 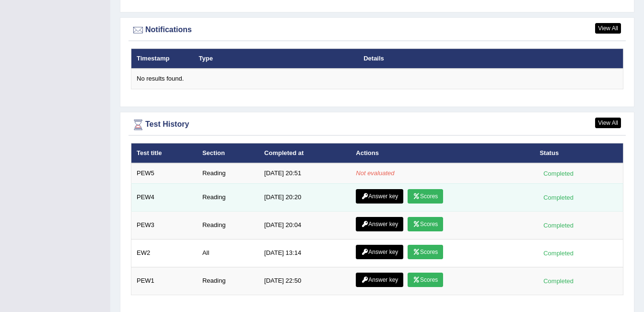 What do you see at coordinates (376, 125) in the screenshot?
I see `div: Test History` at bounding box center [376, 125].